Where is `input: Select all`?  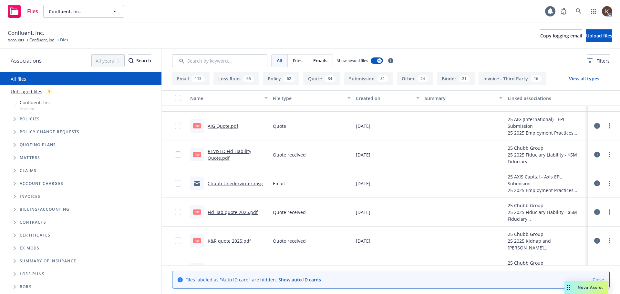 input: Select all is located at coordinates (178, 98).